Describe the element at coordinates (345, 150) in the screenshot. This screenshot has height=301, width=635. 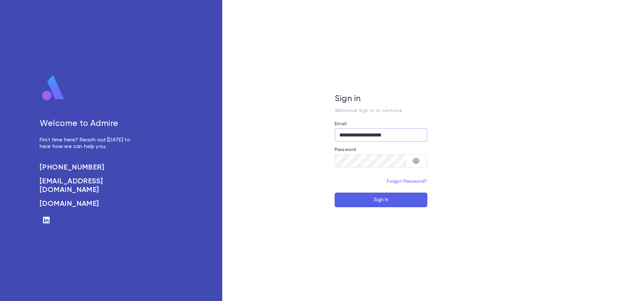
I see `label: Password` at that location.